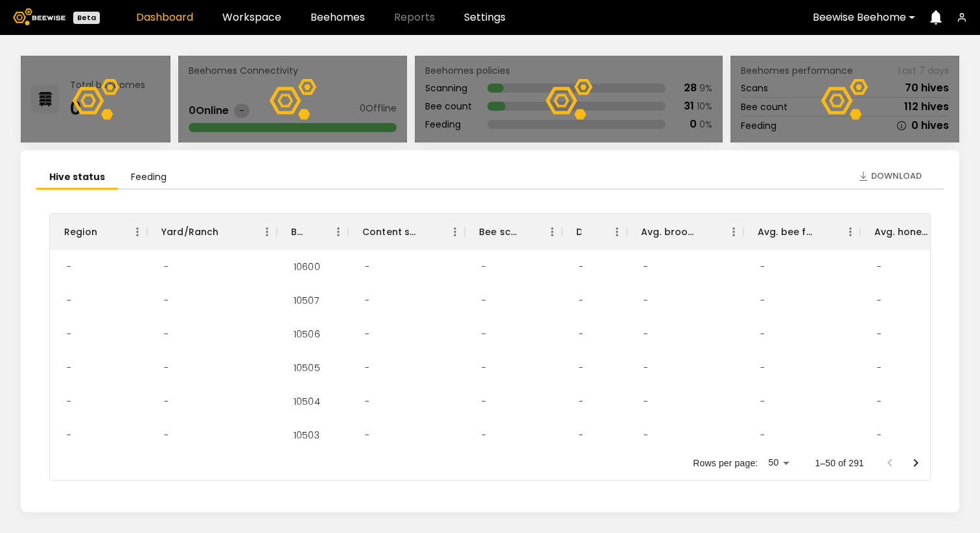  Describe the element at coordinates (338, 18) in the screenshot. I see `a: Beehomes` at that location.